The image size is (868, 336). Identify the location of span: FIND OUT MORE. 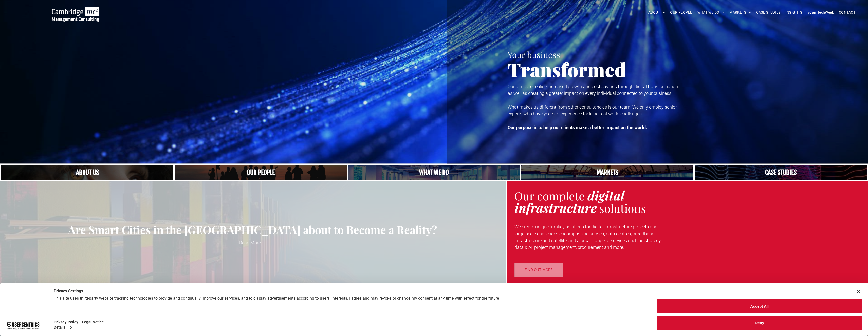
(539, 270).